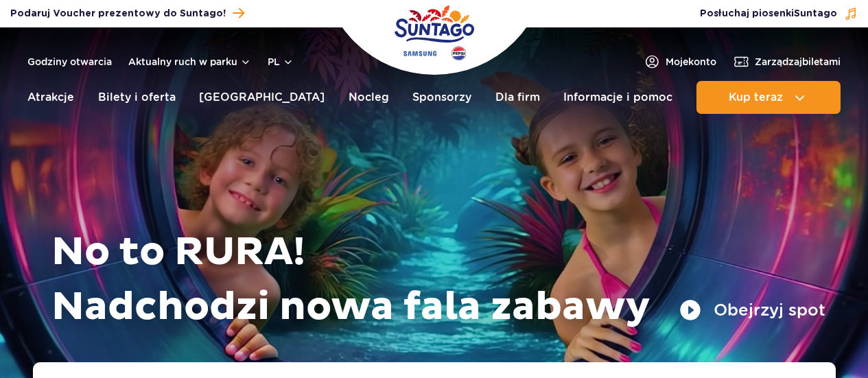  I want to click on a: Sponsorzy, so click(442, 98).